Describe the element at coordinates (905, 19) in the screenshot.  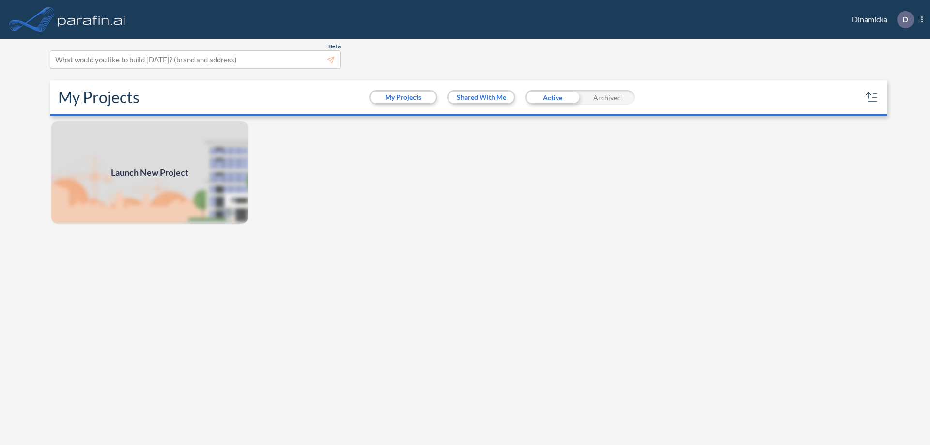
I see `p: D` at that location.